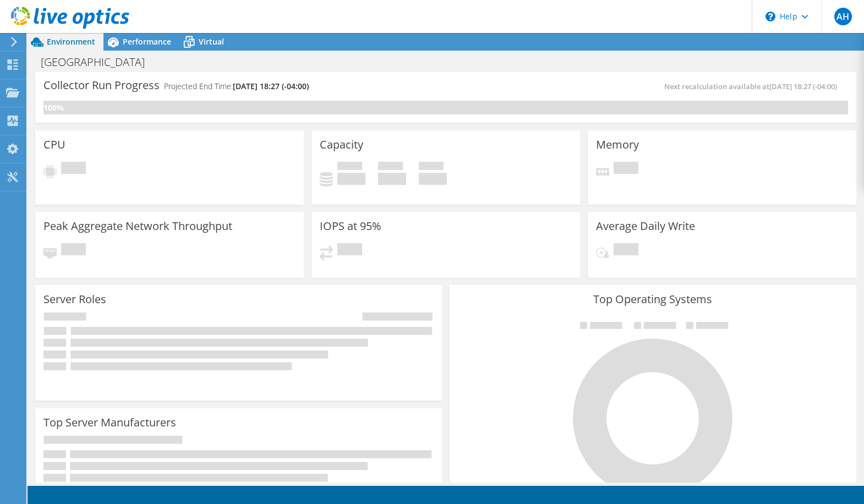 This screenshot has width=864, height=504. What do you see at coordinates (146, 41) in the screenshot?
I see `span: Performance` at bounding box center [146, 41].